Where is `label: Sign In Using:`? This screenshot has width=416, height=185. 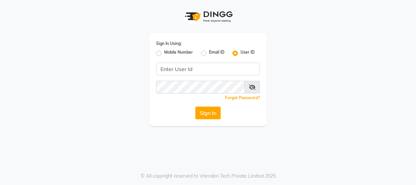 label: Sign In Using: is located at coordinates (169, 44).